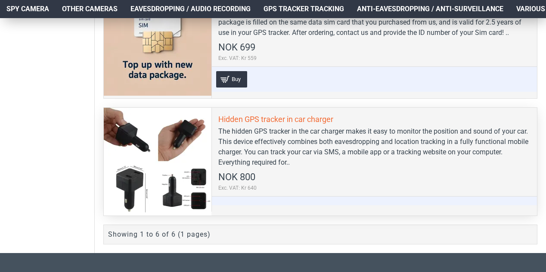  What do you see at coordinates (430, 9) in the screenshot?
I see `font: Anti-eavesdropping / Anti-surveillance` at bounding box center [430, 9].